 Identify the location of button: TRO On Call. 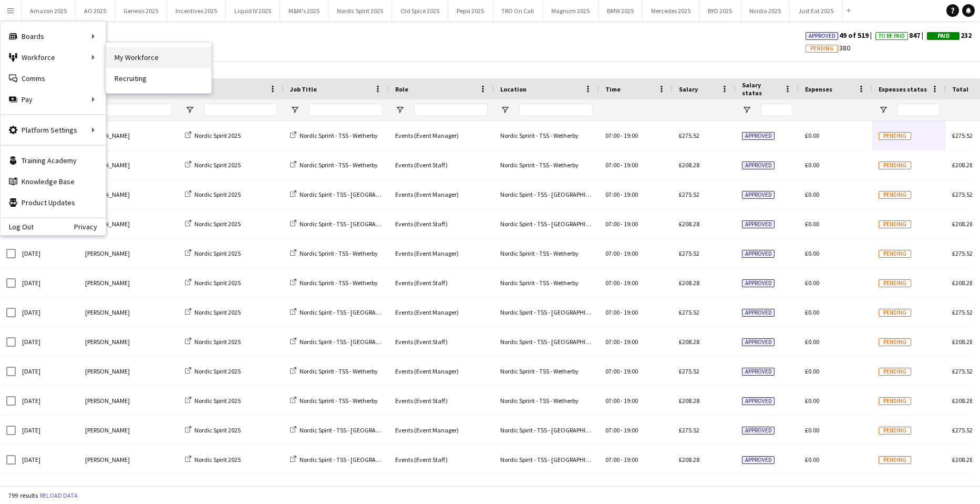
(517, 10).